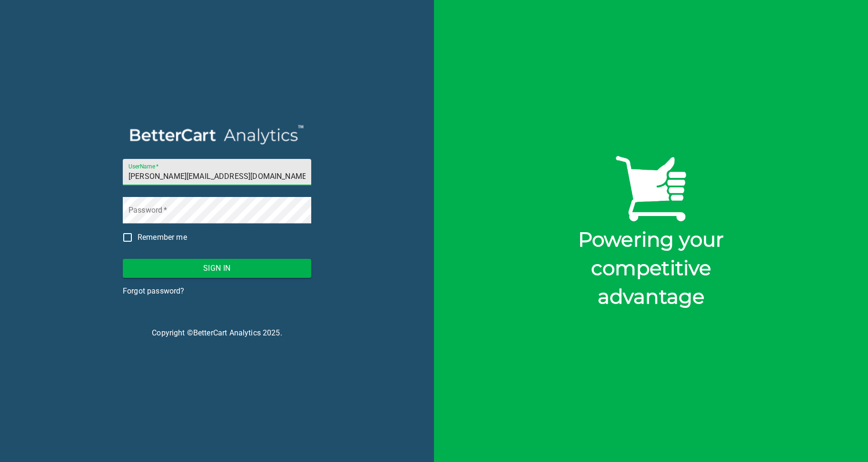  Describe the element at coordinates (651, 188) in the screenshot. I see `img: BetterCart` at that location.